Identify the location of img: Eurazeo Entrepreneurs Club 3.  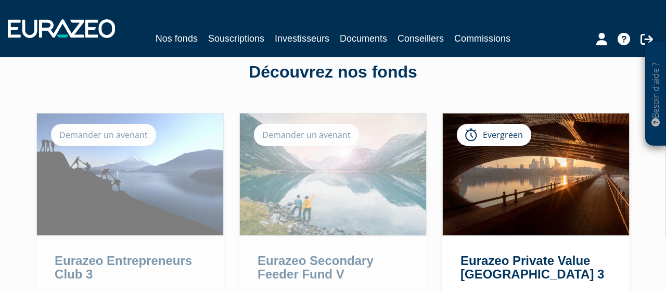
(130, 174).